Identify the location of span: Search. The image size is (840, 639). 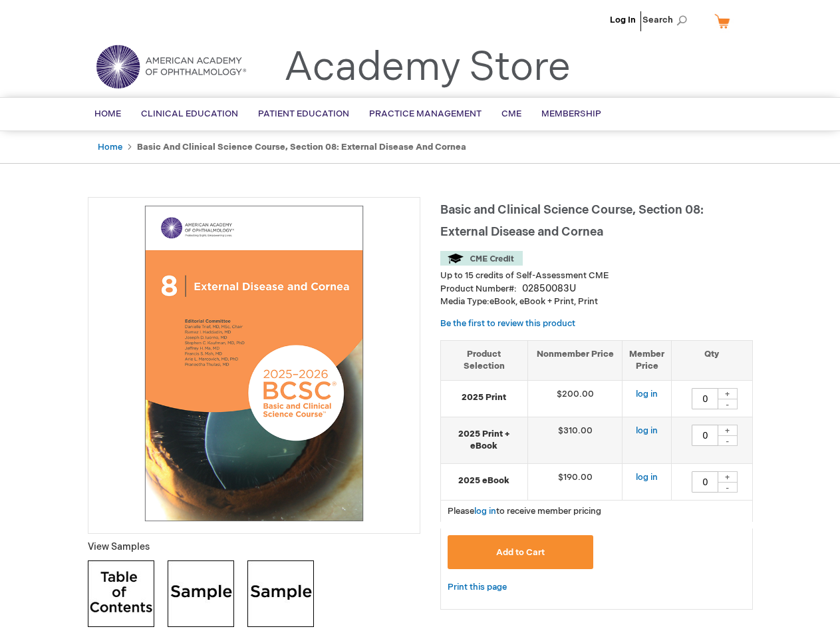
(668, 20).